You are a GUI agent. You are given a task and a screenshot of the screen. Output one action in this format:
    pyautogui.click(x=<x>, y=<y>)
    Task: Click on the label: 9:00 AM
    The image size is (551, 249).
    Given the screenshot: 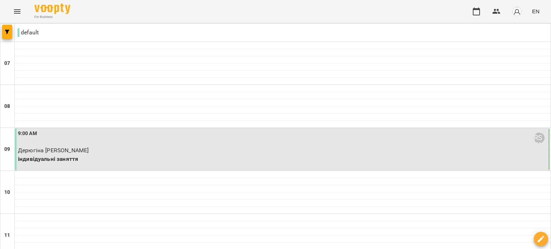 What is the action you would take?
    pyautogui.click(x=27, y=134)
    